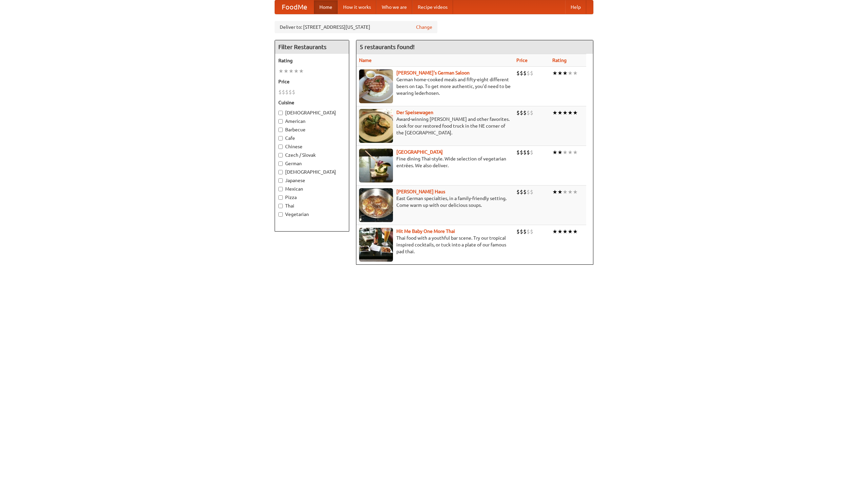 Image resolution: width=868 pixels, height=479 pixels. Describe the element at coordinates (559, 60) in the screenshot. I see `a: Rating` at that location.